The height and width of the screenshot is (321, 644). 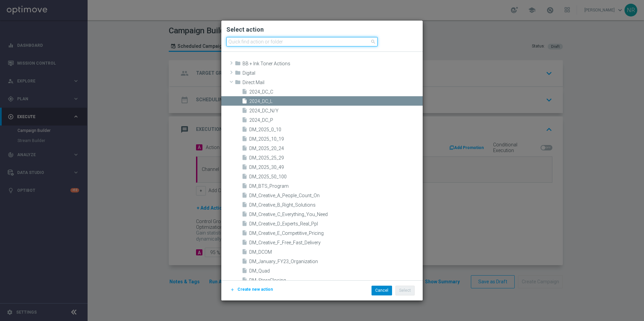 What do you see at coordinates (336, 261) in the screenshot?
I see `span: DM_January_FY23_Organization` at bounding box center [336, 261].